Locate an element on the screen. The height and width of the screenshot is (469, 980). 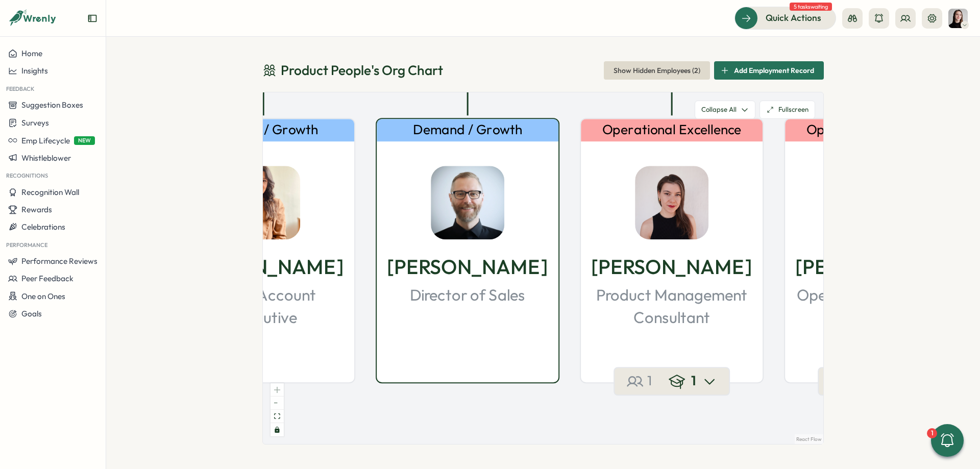
div: React Flow controls is located at coordinates (277, 410).